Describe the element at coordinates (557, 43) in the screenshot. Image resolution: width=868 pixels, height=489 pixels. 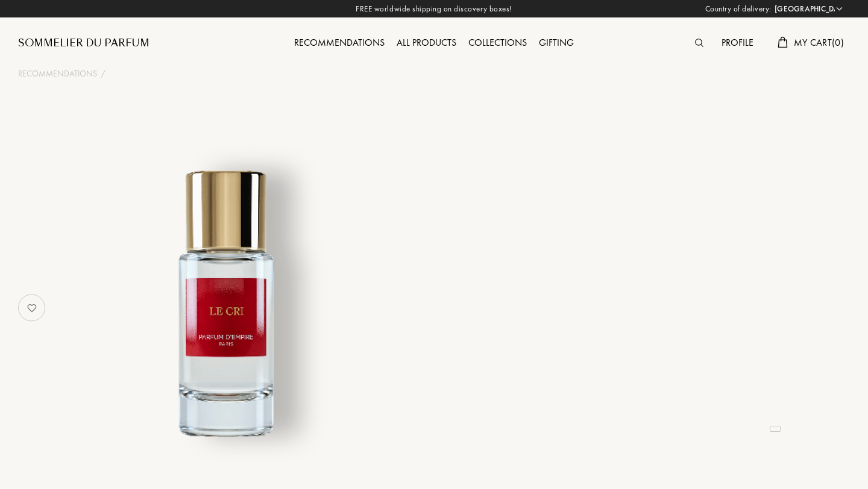
I see `div: Gifting` at that location.